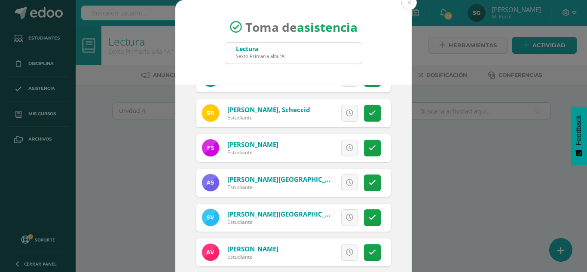  What do you see at coordinates (579, 136) in the screenshot?
I see `button: Feedback - Mostrar encuesta` at bounding box center [579, 136].